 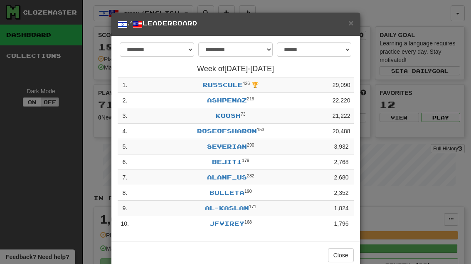 I want to click on td: 2,768, so click(x=341, y=162).